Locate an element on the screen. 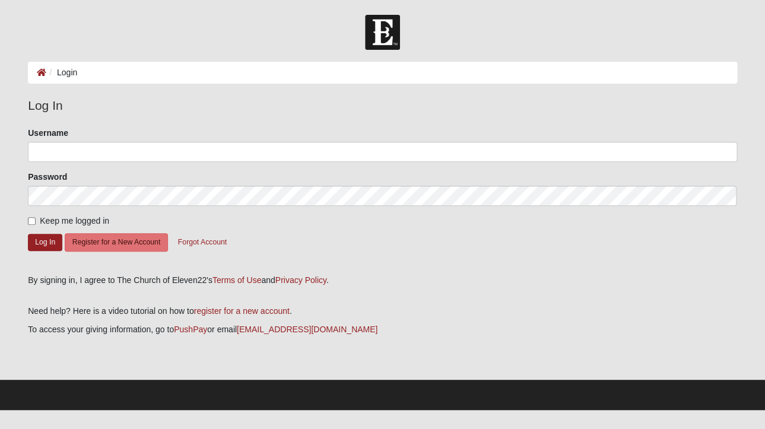  button: Log In is located at coordinates (45, 242).